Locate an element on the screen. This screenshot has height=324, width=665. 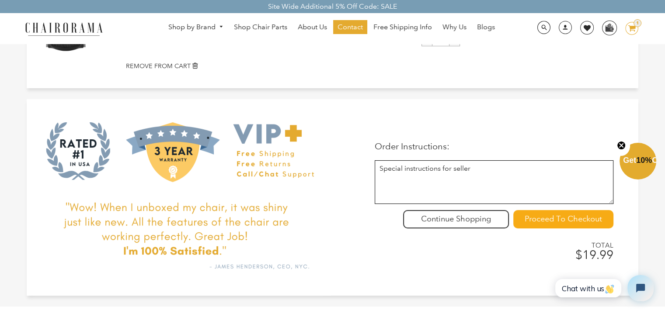
span: About Us is located at coordinates (312, 27).